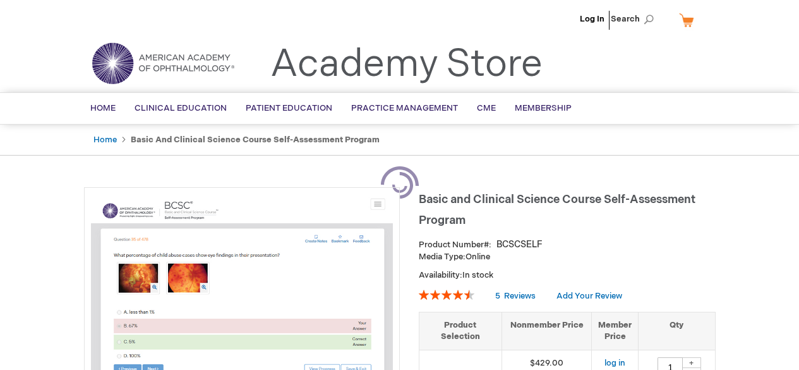  Describe the element at coordinates (635, 19) in the screenshot. I see `span: Search` at that location.